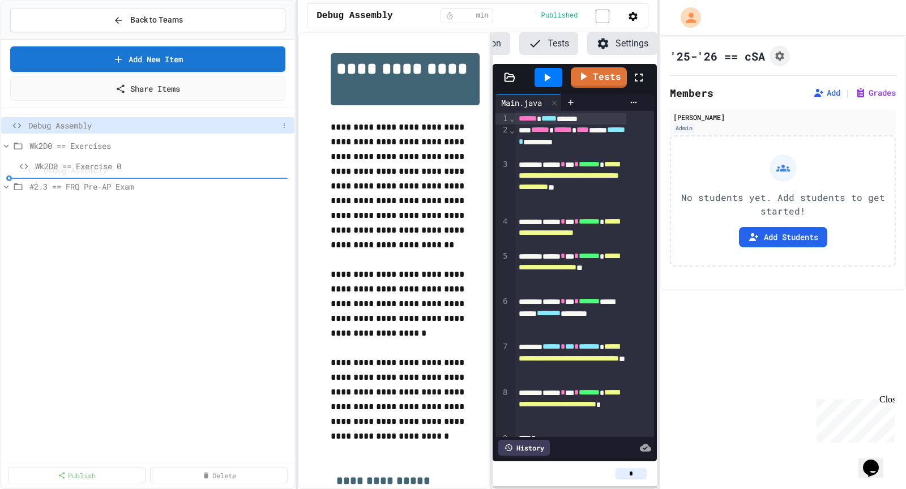 The width and height of the screenshot is (906, 489). Describe the element at coordinates (503, 142) in the screenshot. I see `div: 2` at that location.